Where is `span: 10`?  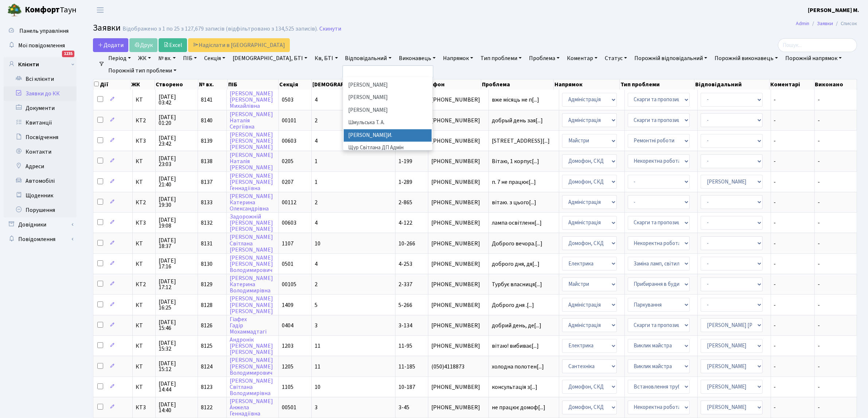 span: 10 is located at coordinates (318, 387).